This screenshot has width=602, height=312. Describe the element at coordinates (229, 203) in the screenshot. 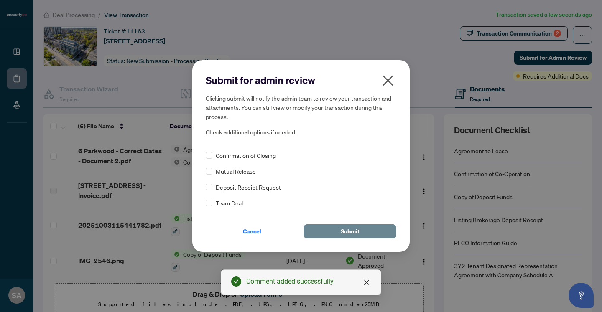

I see `span: Team Deal` at that location.